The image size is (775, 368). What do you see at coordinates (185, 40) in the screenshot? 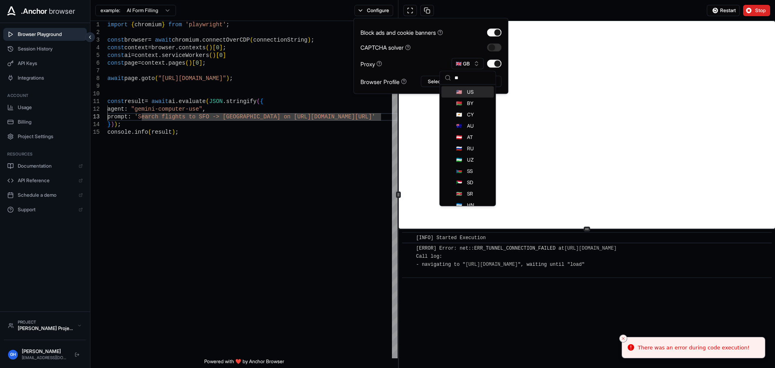
I see `span: chromium` at bounding box center [185, 40].